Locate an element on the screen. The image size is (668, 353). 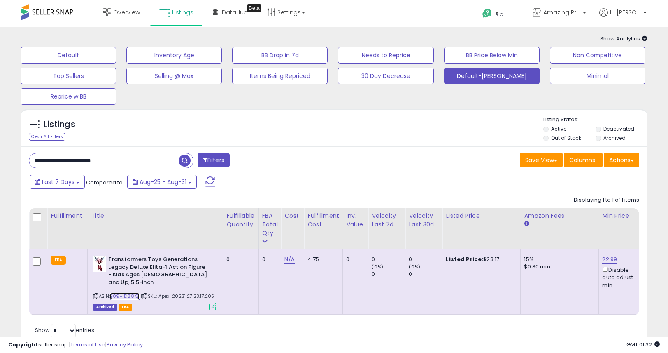
p: Listing States: is located at coordinates (596, 119).